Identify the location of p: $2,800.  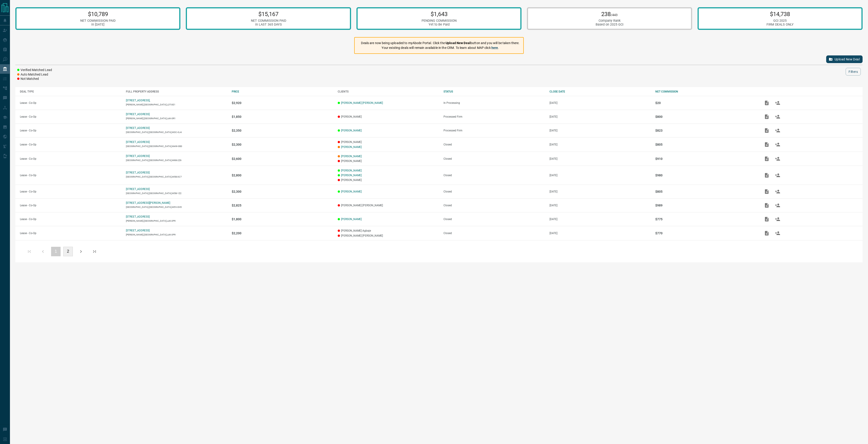
(282, 175).